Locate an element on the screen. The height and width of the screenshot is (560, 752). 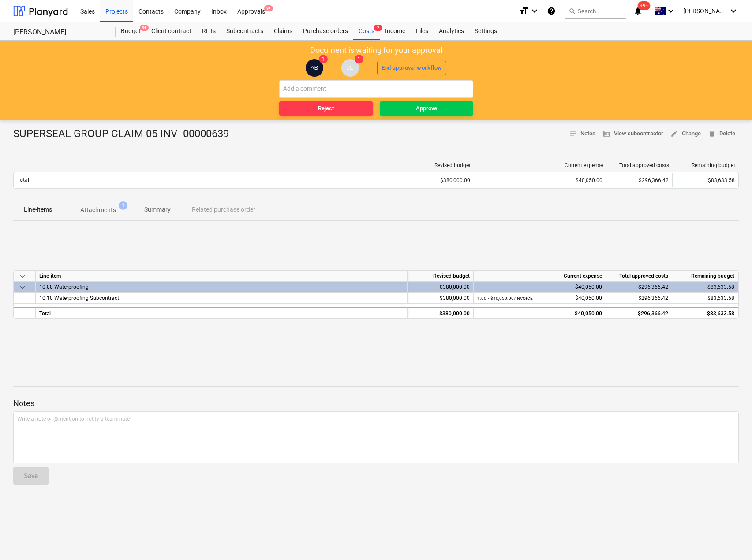
p: Document is waiting for your approval is located at coordinates (377, 51).